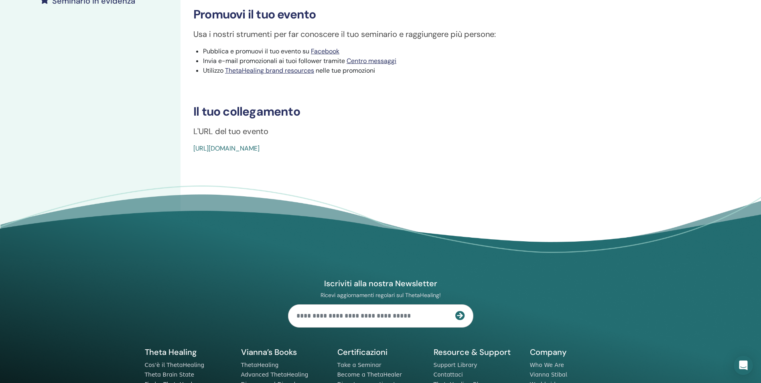 Image resolution: width=761 pixels, height=383 pixels. I want to click on a: Support Library, so click(455, 365).